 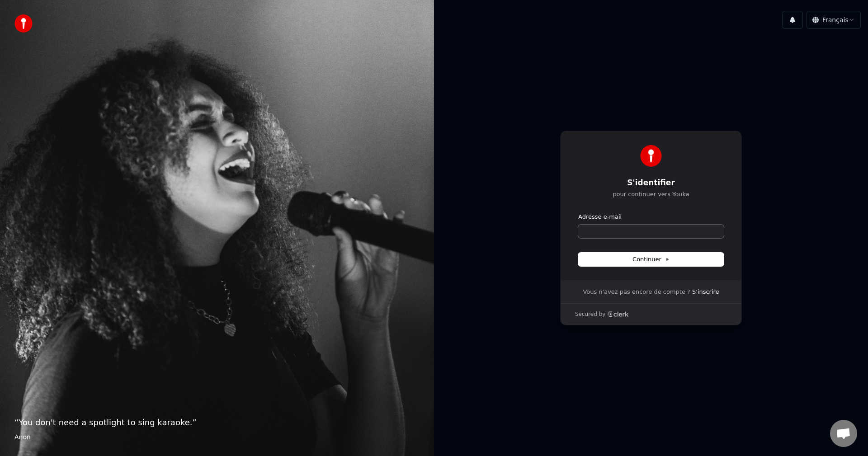 What do you see at coordinates (600, 217) in the screenshot?
I see `label: Adresse e-mail` at bounding box center [600, 217].